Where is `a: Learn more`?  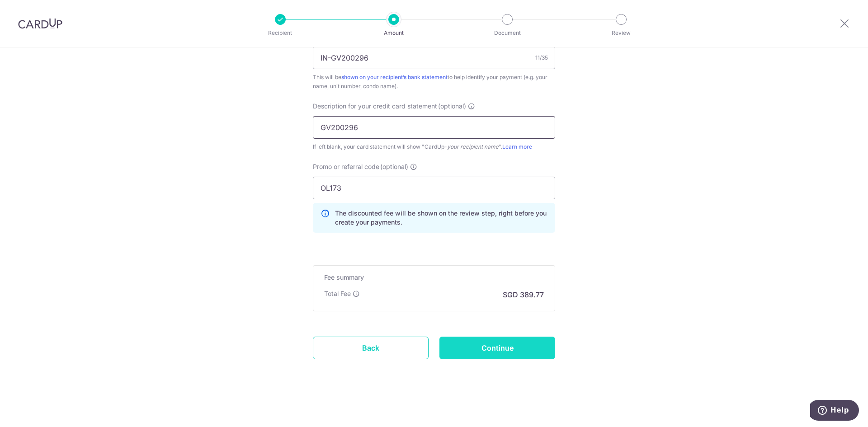
a: Learn more is located at coordinates (517, 147).